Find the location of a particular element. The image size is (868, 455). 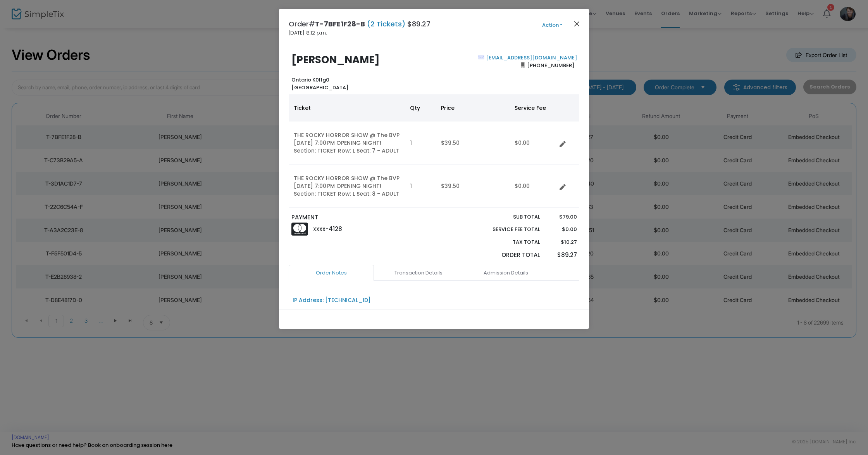

th: Qty is located at coordinates (421, 107).